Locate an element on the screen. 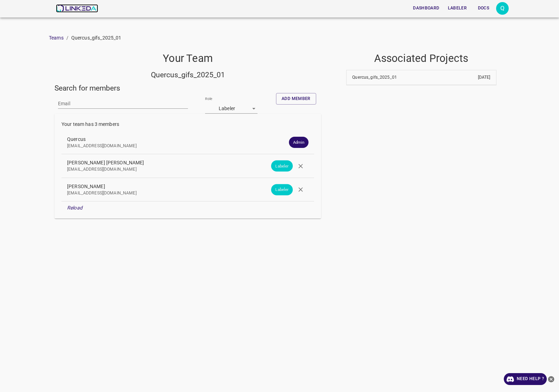 This screenshot has height=392, width=559. a: Dashboard is located at coordinates (426, 8).